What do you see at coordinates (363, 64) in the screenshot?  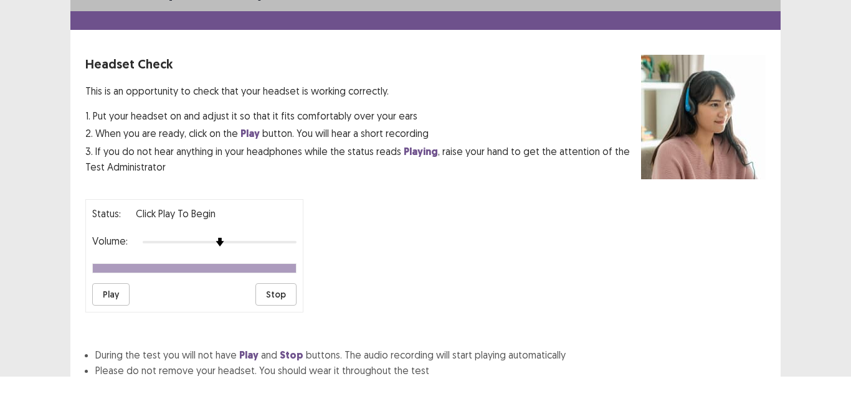 I see `p: Headset Check` at bounding box center [363, 64].